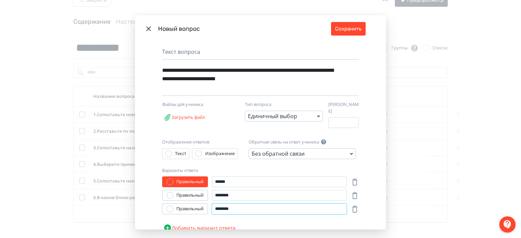  I want to click on label: Тип вопроса, so click(258, 105).